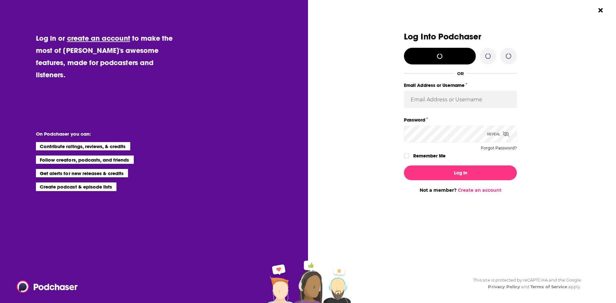 Image resolution: width=616 pixels, height=303 pixels. I want to click on div: Not a member?, so click(461, 190).